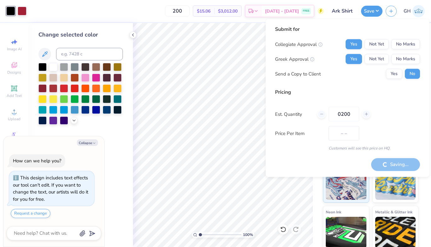  Describe the element at coordinates (248, 235) in the screenshot. I see `span: 100 %` at that location.